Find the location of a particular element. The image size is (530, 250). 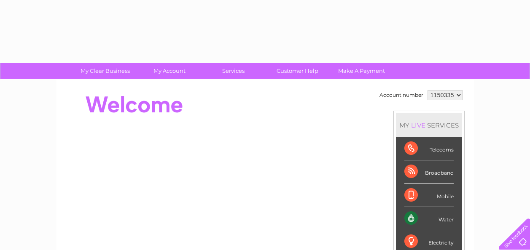

div: LIVE is located at coordinates (418, 125).